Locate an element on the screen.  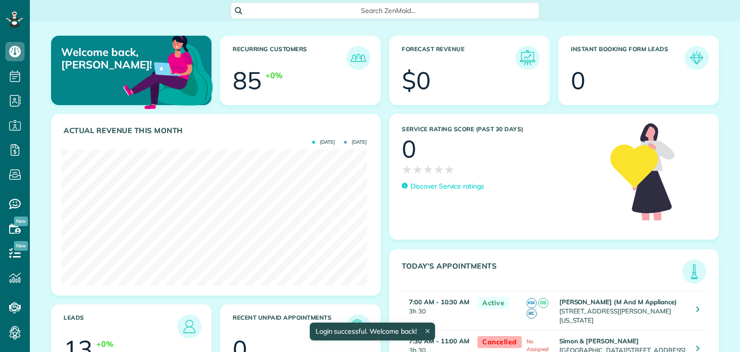
a: Discover Service ratings is located at coordinates (443, 186).